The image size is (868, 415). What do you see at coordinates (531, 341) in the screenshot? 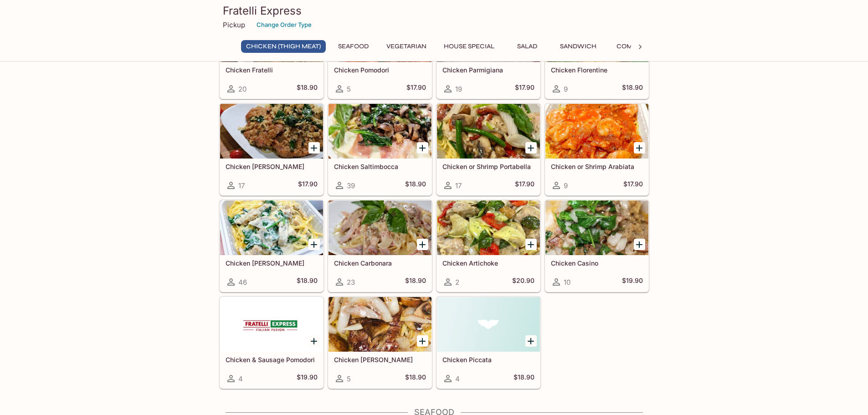
I see `button: Add Chicken Piccata` at bounding box center [531, 341].